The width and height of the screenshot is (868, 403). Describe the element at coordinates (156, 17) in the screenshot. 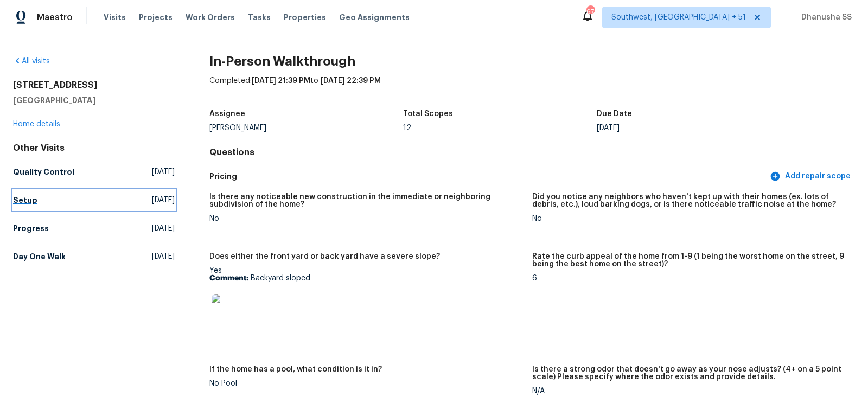

I see `span: Projects` at that location.